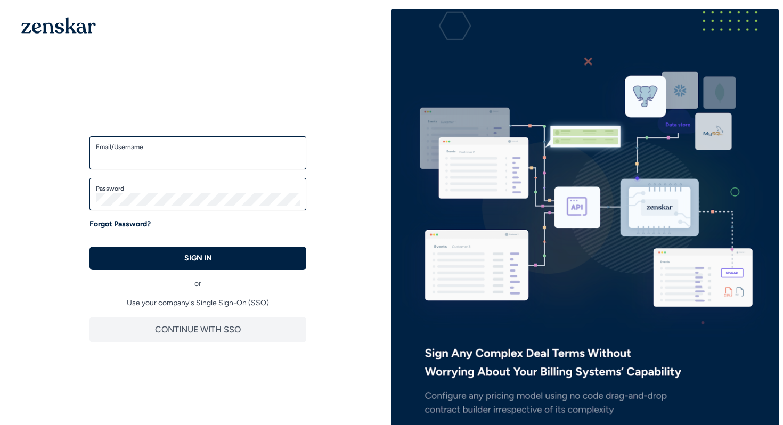 This screenshot has width=783, height=425. Describe the element at coordinates (120, 224) in the screenshot. I see `p: Forgot Password?` at that location.